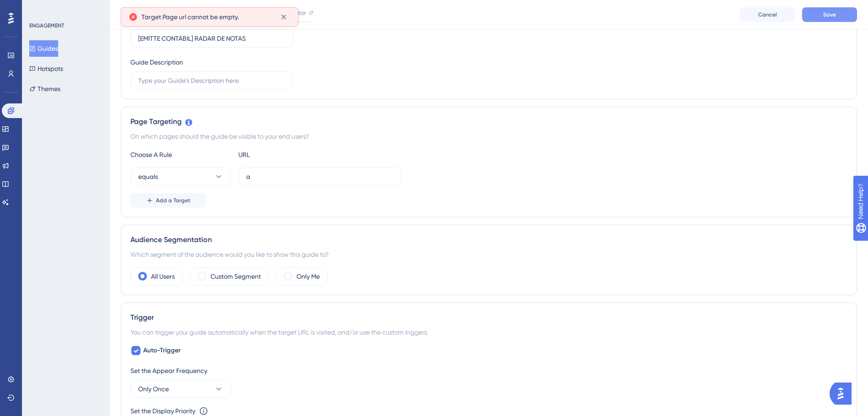 This screenshot has height=416, width=868. I want to click on button: Hotspots, so click(46, 69).